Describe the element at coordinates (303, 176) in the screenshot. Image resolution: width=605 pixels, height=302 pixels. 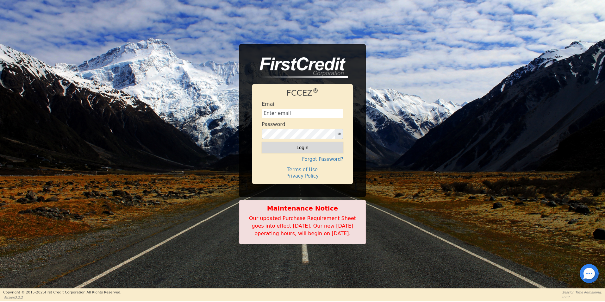
I see `h4: Privacy Policy` at that location.